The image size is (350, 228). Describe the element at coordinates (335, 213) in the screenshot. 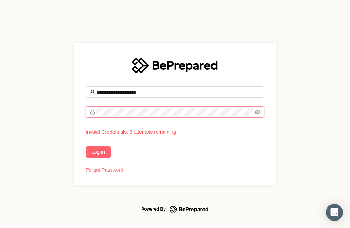

I see `div: Open Intercom Messenger` at that location.